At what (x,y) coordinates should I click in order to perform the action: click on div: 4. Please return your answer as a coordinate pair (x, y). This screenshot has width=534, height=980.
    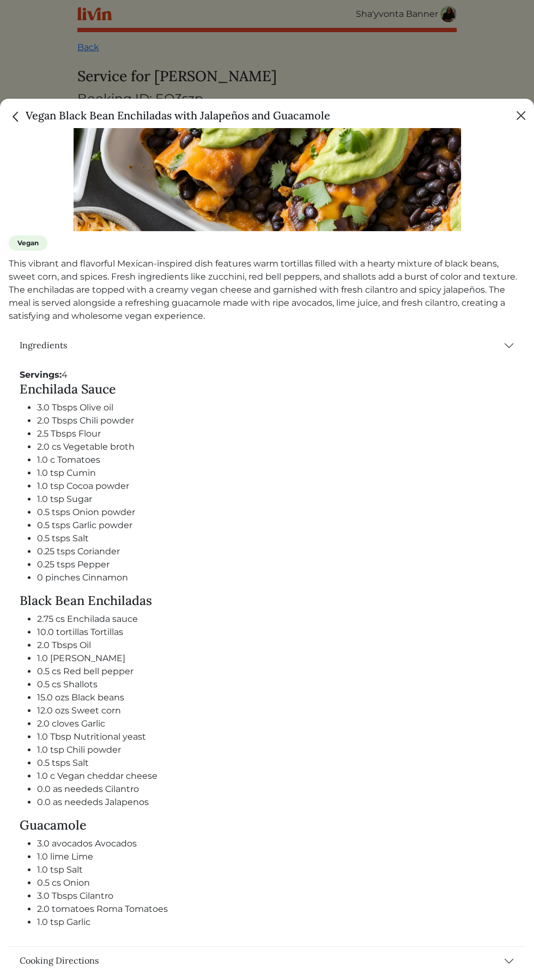
    Looking at the image, I should click on (267, 375).